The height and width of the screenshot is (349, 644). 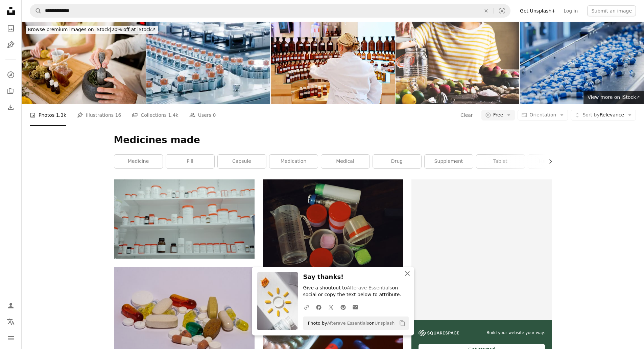 I want to click on span: Free, so click(x=499, y=115).